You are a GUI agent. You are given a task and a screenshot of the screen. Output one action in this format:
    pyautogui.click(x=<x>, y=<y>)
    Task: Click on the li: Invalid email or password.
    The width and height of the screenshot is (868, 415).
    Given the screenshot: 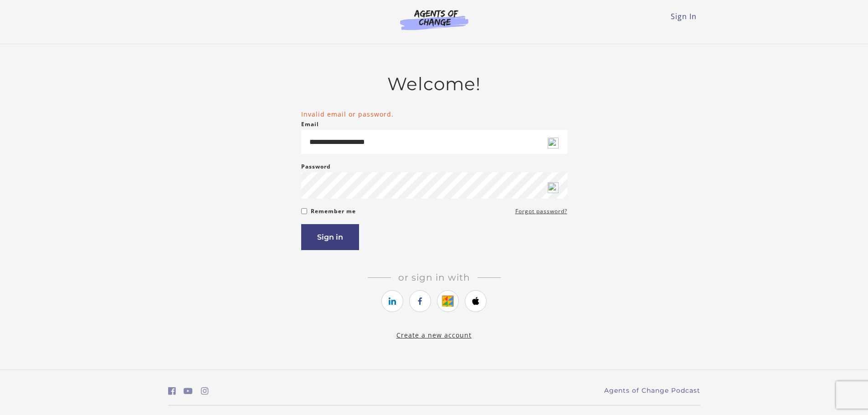 What is the action you would take?
    pyautogui.click(x=434, y=114)
    